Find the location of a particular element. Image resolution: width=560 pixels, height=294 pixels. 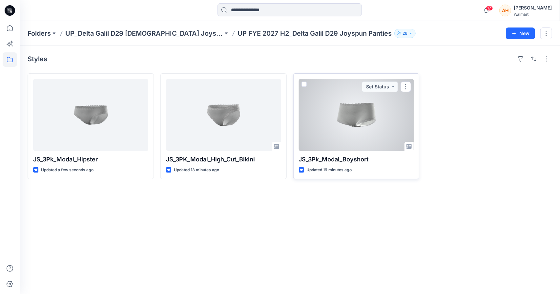

h4: Styles is located at coordinates (37, 59).